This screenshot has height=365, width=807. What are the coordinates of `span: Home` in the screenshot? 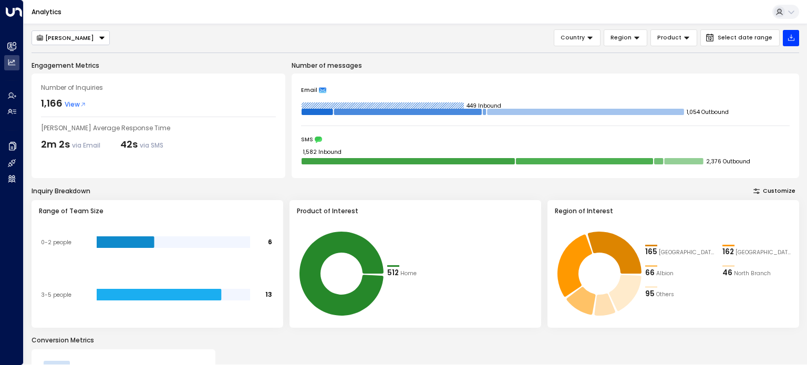 It's located at (408, 274).